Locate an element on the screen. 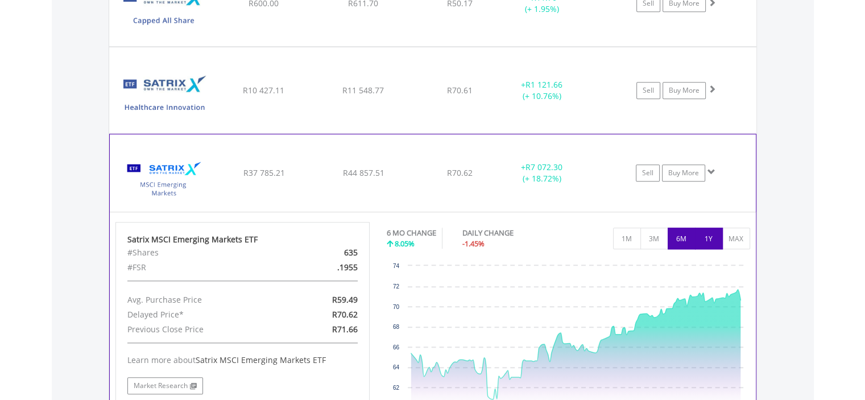 This screenshot has width=865, height=400. text: 72 is located at coordinates (396, 286).